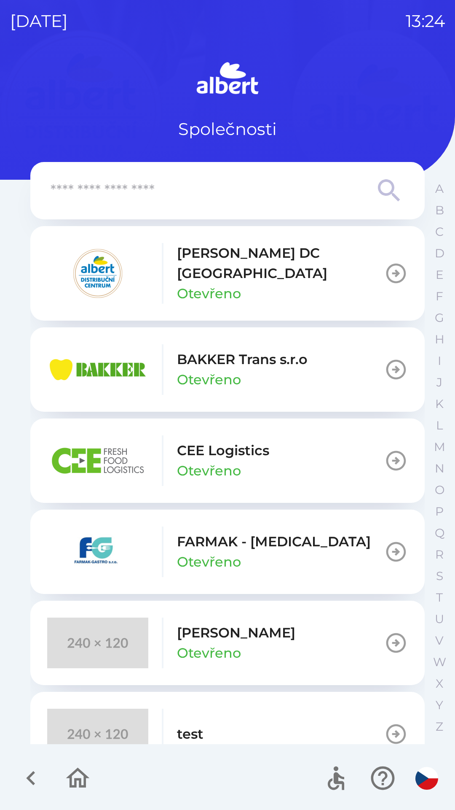 This screenshot has height=810, width=455. Describe the element at coordinates (440, 640) in the screenshot. I see `p: V` at that location.